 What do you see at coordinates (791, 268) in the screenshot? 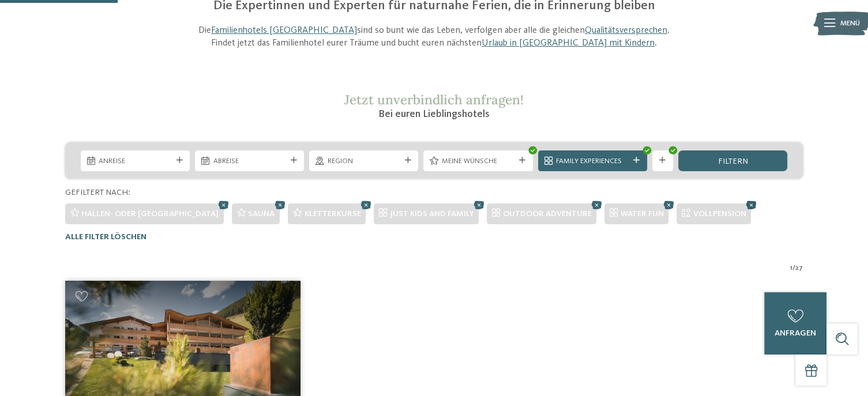
I see `span: 1` at bounding box center [791, 268].